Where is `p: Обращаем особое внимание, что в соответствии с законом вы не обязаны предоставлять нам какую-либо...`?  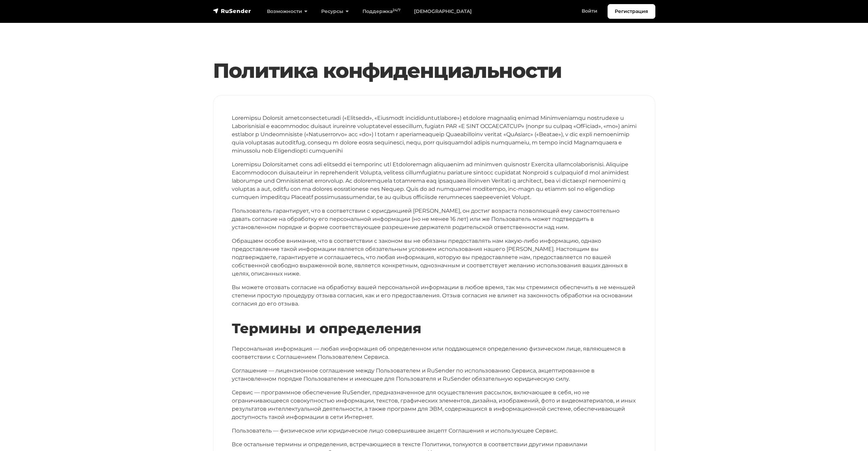
p: Обращаем особое внимание, что в соответствии с законом вы не обязаны предоставлять нам какую-либо... is located at coordinates (434, 257).